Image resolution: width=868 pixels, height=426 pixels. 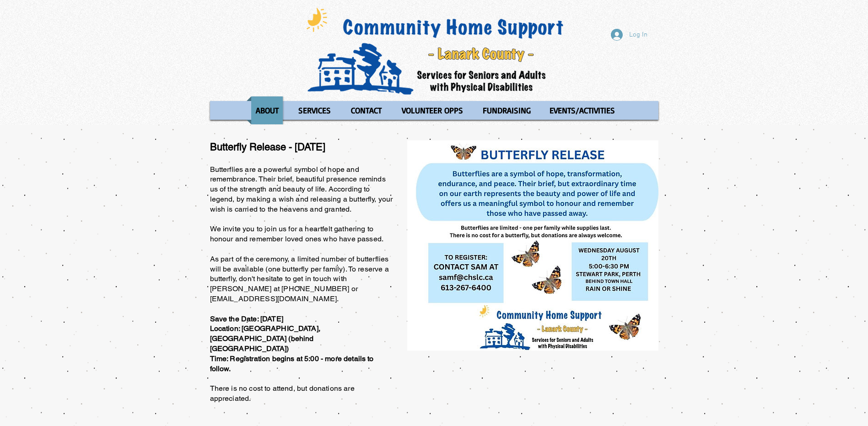 What do you see at coordinates (268, 110) in the screenshot?
I see `p: ABOUT` at bounding box center [268, 110].